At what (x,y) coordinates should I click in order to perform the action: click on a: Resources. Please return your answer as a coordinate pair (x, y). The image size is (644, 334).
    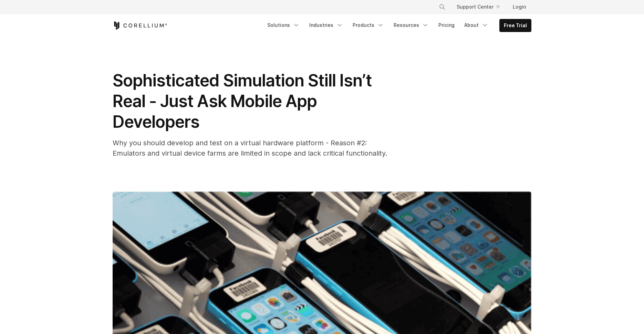
    Looking at the image, I should click on (412, 25).